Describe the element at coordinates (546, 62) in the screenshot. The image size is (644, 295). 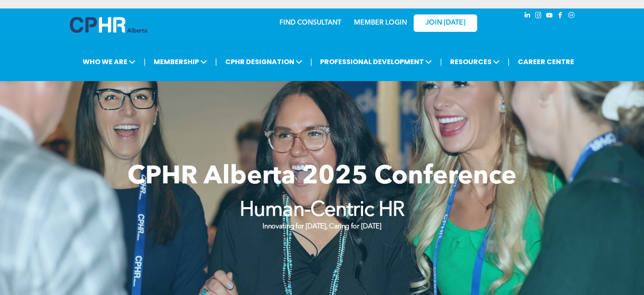
I see `a: CAREER CENTRE` at that location.